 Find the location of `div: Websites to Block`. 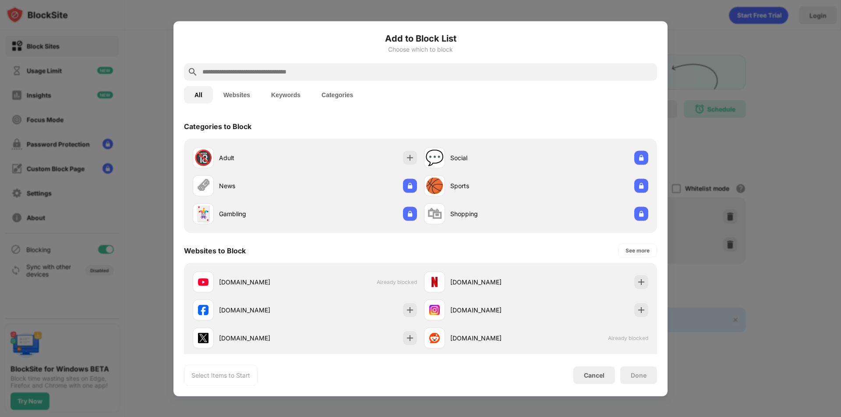

div: Websites to Block is located at coordinates (215, 250).